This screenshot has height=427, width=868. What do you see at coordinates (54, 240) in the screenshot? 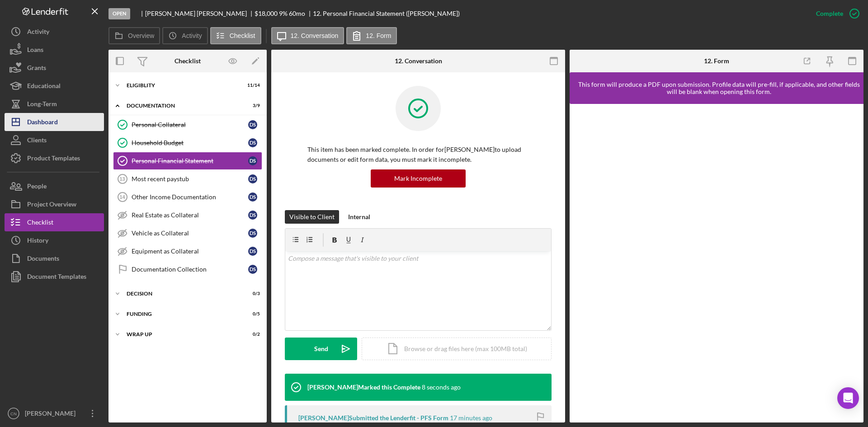
I see `a: History` at bounding box center [54, 240].